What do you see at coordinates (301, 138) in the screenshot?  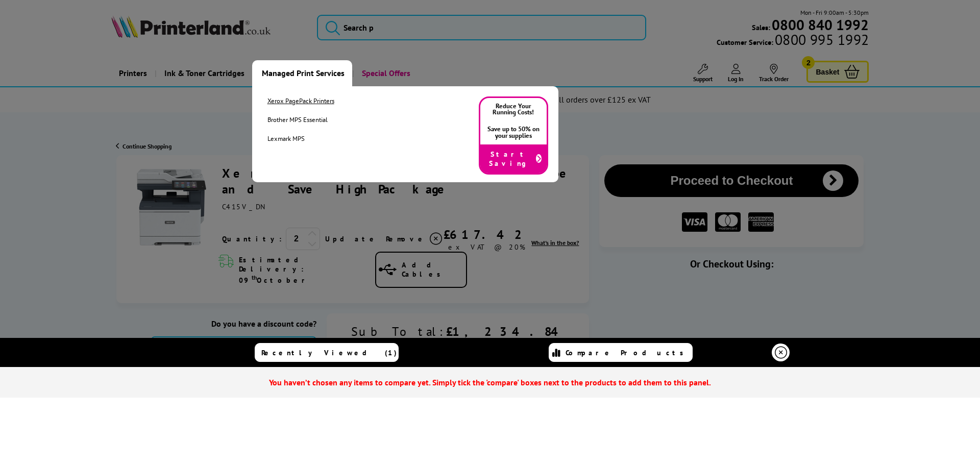 I see `a: Lexmark MPS` at bounding box center [301, 138].